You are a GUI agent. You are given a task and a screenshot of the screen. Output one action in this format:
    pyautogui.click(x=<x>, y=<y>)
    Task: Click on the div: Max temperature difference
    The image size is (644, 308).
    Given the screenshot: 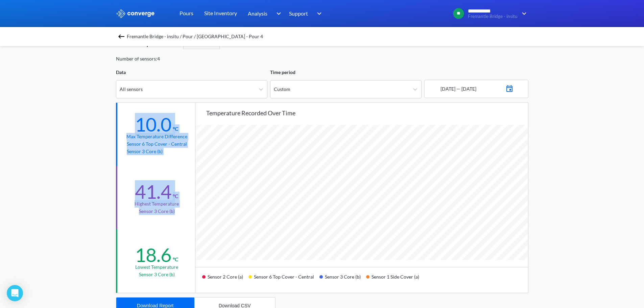 What is the action you would take?
    pyautogui.click(x=157, y=137)
    